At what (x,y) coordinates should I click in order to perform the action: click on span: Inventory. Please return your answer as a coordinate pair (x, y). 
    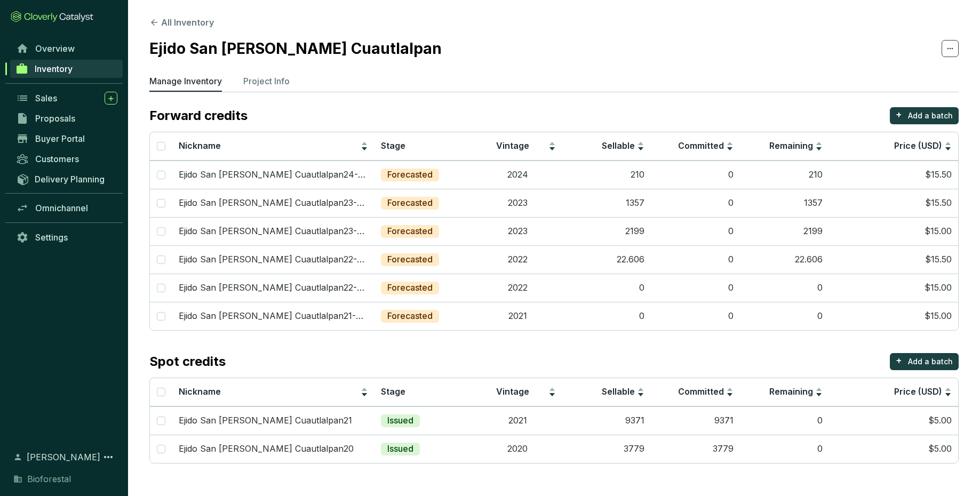
    Looking at the image, I should click on (53, 69).